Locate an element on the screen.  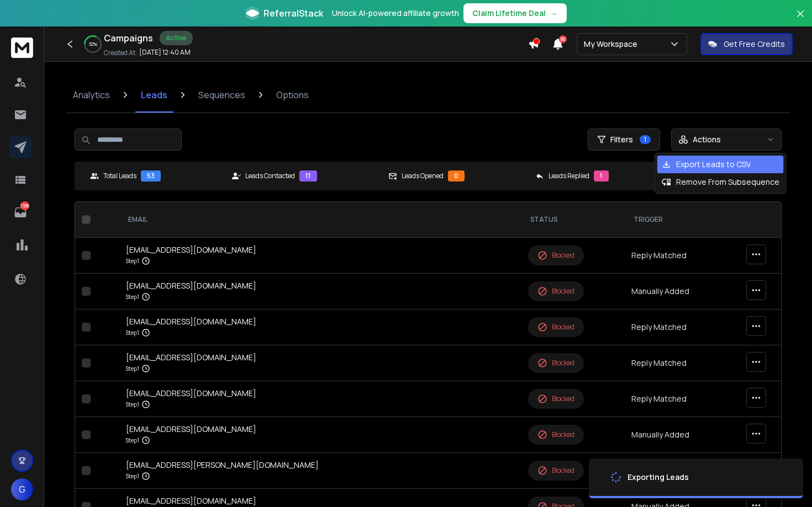
p: Leads is located at coordinates (154, 95).